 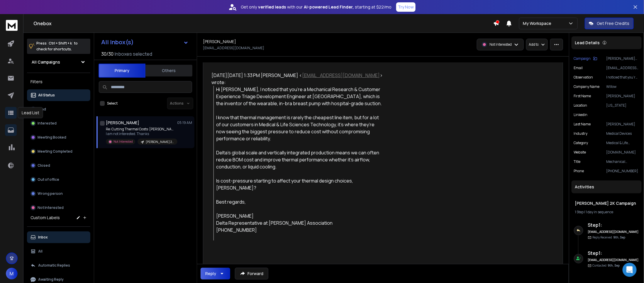 What do you see at coordinates (59, 62) in the screenshot?
I see `button: All Campaigns` at bounding box center [59, 62].